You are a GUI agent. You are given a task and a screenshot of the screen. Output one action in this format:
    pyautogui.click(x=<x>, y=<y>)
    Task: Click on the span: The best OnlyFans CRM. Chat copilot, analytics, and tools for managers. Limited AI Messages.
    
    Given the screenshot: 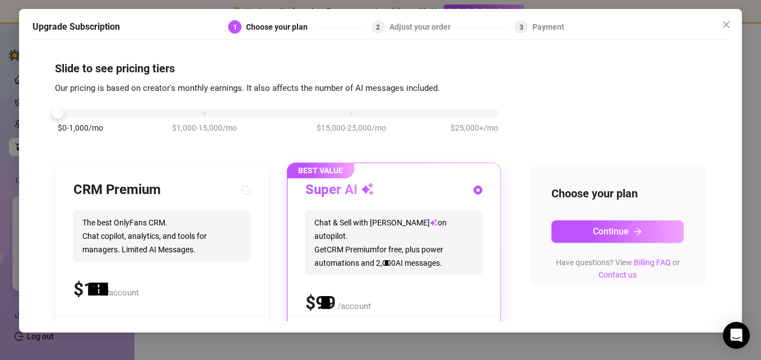 What is the action you would take?
    pyautogui.click(x=162, y=236)
    